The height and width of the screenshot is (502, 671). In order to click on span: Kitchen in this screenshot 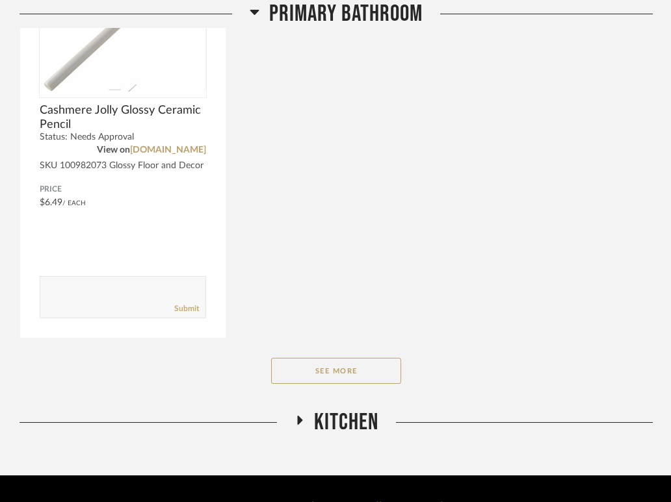, I will do `click(346, 422)`.